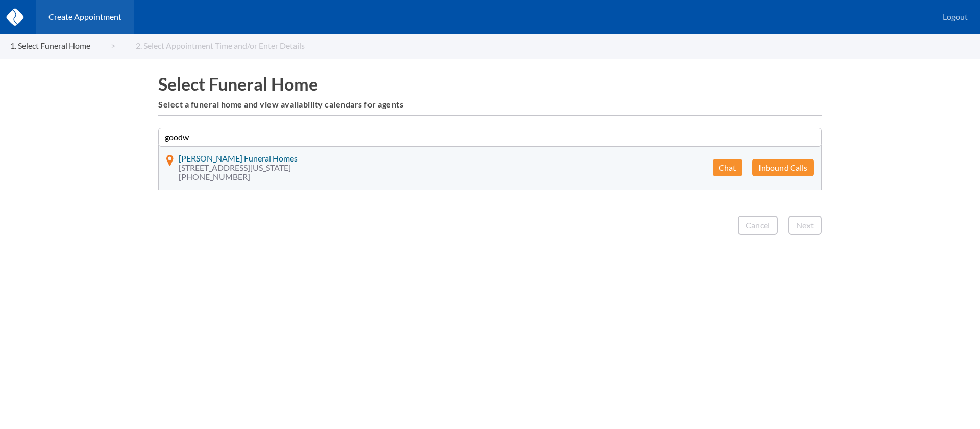 This screenshot has width=980, height=429. I want to click on h6: Select a funeral home and view availability calendars for agents, so click(490, 105).